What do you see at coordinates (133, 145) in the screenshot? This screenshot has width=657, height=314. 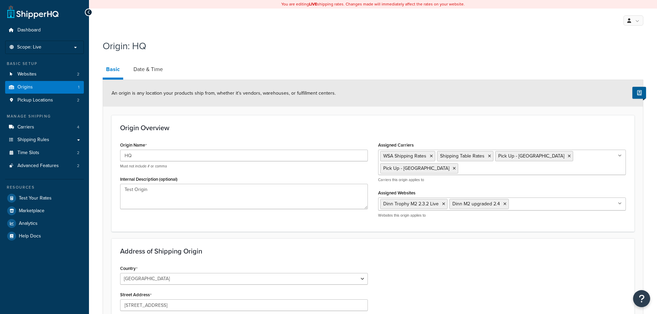 I see `label: Origin Name` at bounding box center [133, 145].